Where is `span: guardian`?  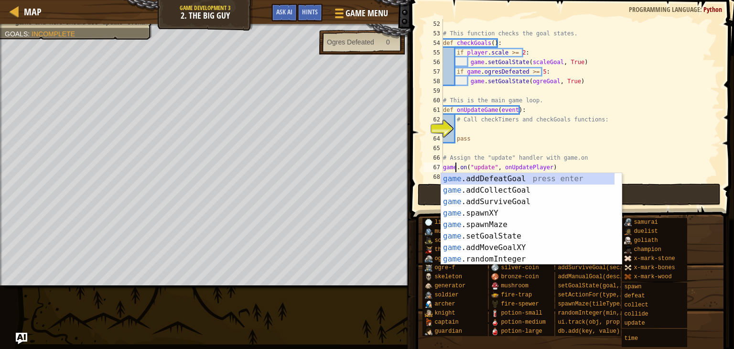 span: guardian is located at coordinates (448, 331).